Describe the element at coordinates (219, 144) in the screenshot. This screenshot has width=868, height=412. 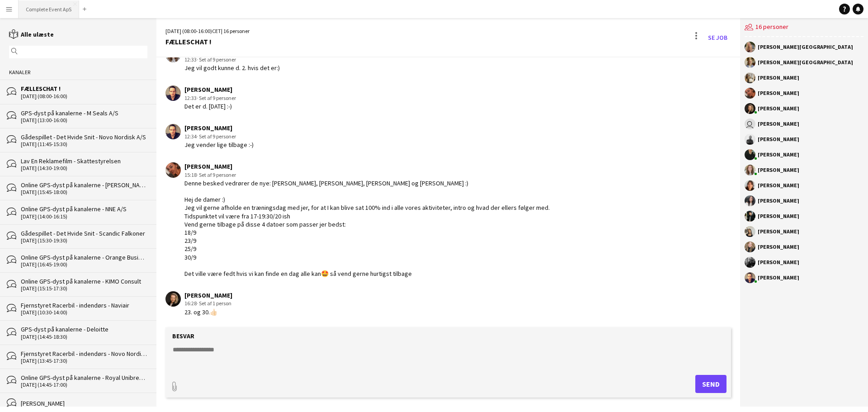
I see `div: Jeg vender lige tilbage :-)` at that location.